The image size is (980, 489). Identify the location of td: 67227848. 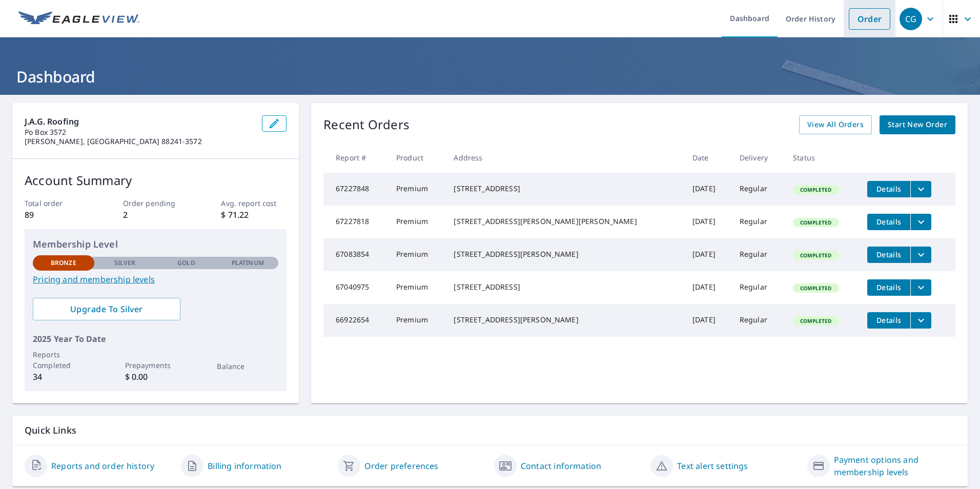
(356, 189).